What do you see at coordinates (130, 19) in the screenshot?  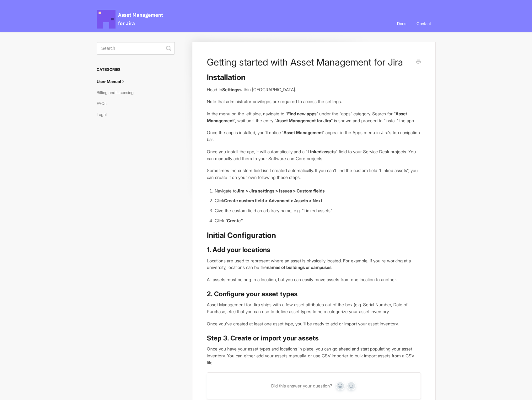 I see `span: Asset Management for Jira Docs` at bounding box center [130, 19].